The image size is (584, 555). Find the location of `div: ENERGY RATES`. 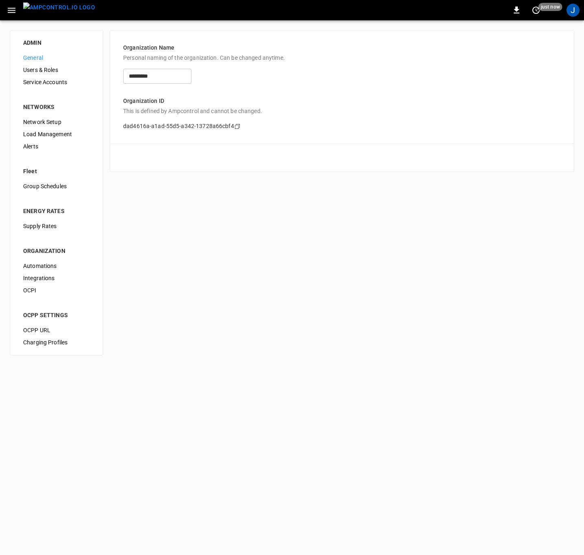

div: ENERGY RATES is located at coordinates (56, 211).